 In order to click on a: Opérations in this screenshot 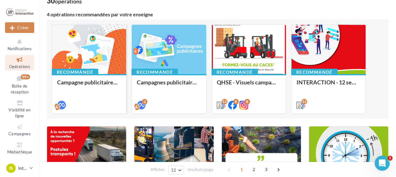, I will do `click(19, 62)`.